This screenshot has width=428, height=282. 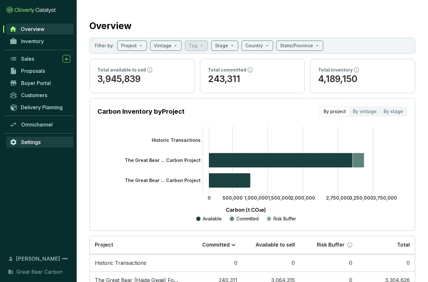 What do you see at coordinates (33, 71) in the screenshot?
I see `span: Proposals` at bounding box center [33, 71].